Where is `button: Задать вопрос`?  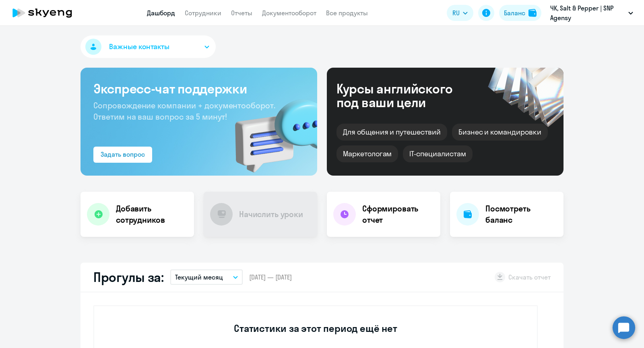
button: Задать вопрос is located at coordinates (123, 155).